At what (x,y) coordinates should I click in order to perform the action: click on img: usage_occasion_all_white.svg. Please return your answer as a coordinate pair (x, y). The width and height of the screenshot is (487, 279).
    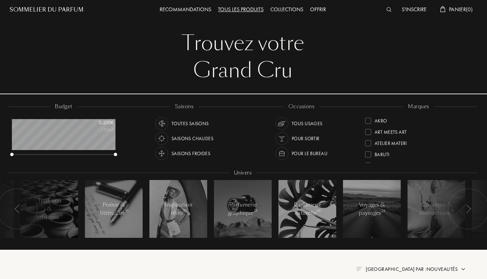
    Looking at the image, I should click on (282, 123).